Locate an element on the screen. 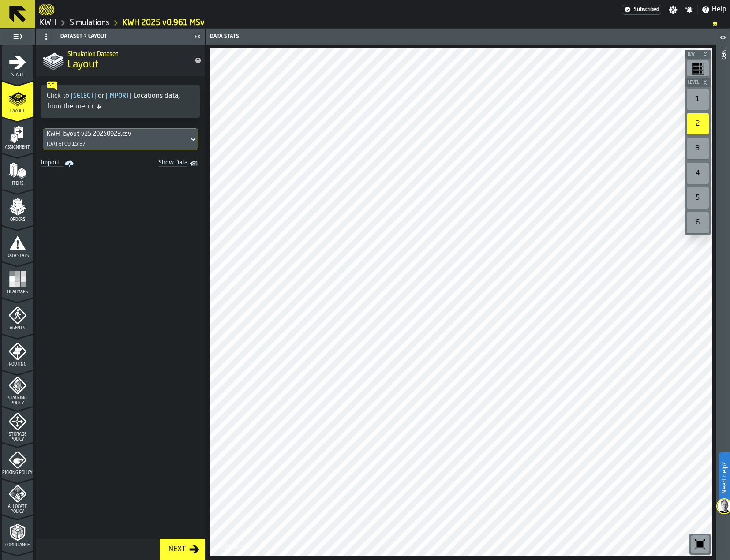 Image resolution: width=730 pixels, height=560 pixels. li: menu Data Stats is located at coordinates (18, 244).